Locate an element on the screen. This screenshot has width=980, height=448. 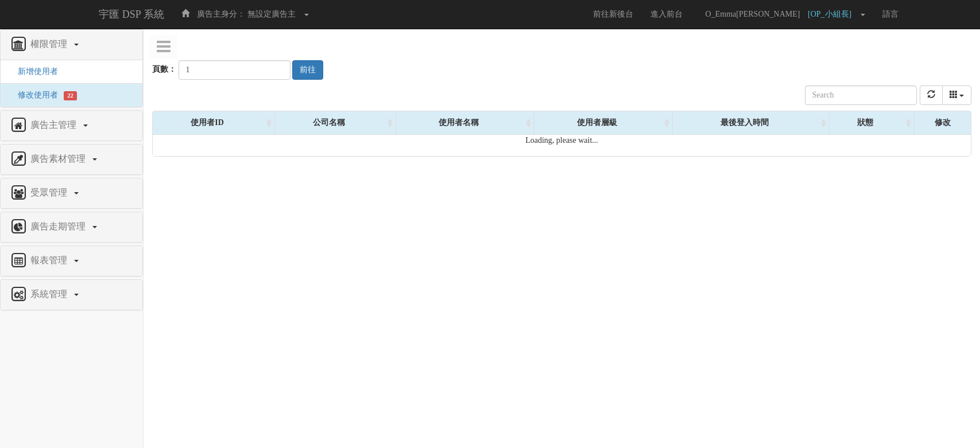
a: 修改使用者 is located at coordinates (34, 95).